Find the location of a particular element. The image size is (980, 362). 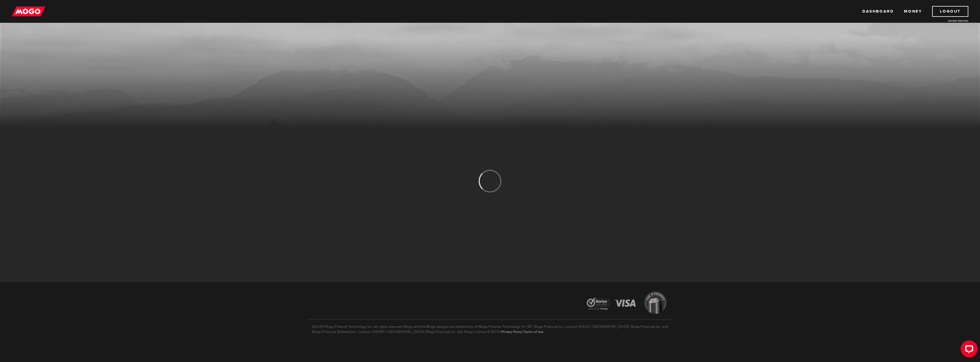

img: mogo_logo-11ee424be714fa7cbb0f0f49df9e16ec.png is located at coordinates (28, 11).